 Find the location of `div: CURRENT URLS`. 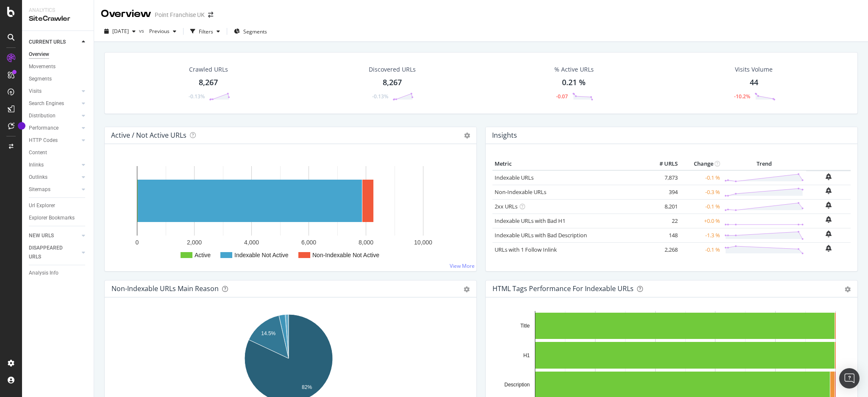

div: CURRENT URLS is located at coordinates (47, 42).